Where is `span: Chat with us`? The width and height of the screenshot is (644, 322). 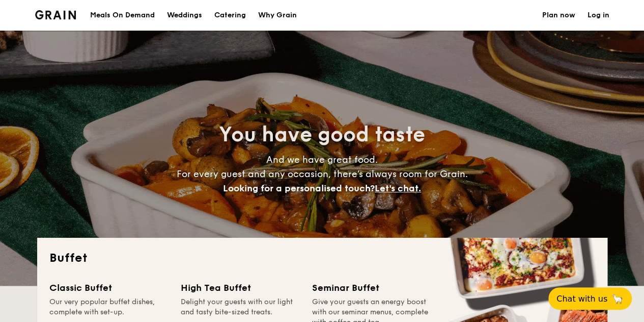
span: Chat with us is located at coordinates (582, 298).